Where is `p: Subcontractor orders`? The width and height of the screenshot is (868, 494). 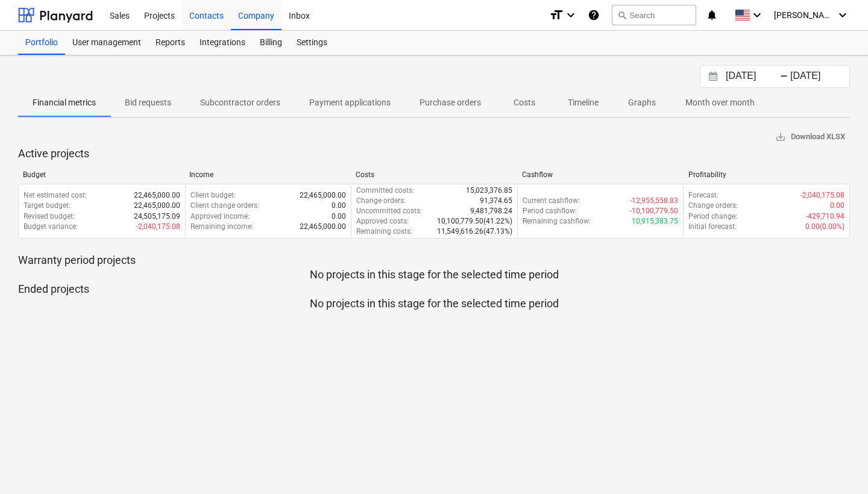 p: Subcontractor orders is located at coordinates (240, 103).